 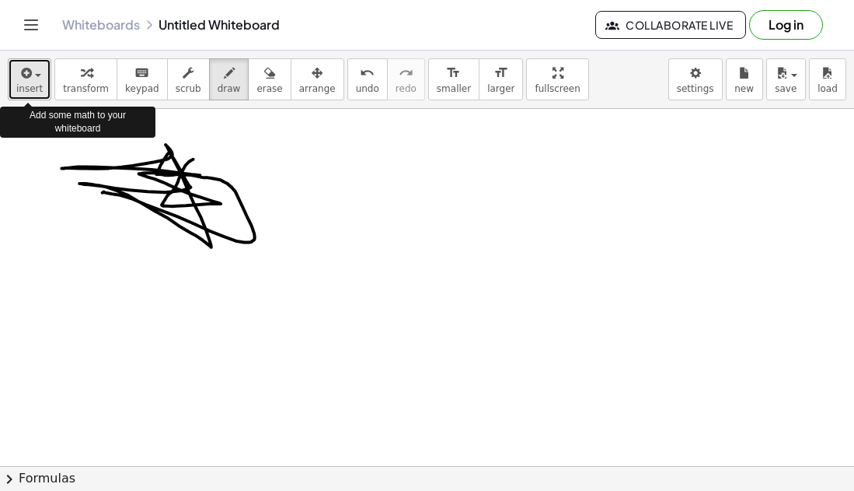 What do you see at coordinates (454, 89) in the screenshot?
I see `span: smaller` at bounding box center [454, 89].